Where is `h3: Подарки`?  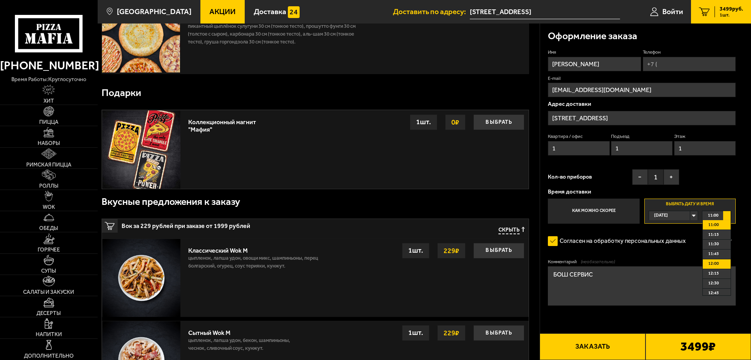 h3: Подарки is located at coordinates (121, 93).